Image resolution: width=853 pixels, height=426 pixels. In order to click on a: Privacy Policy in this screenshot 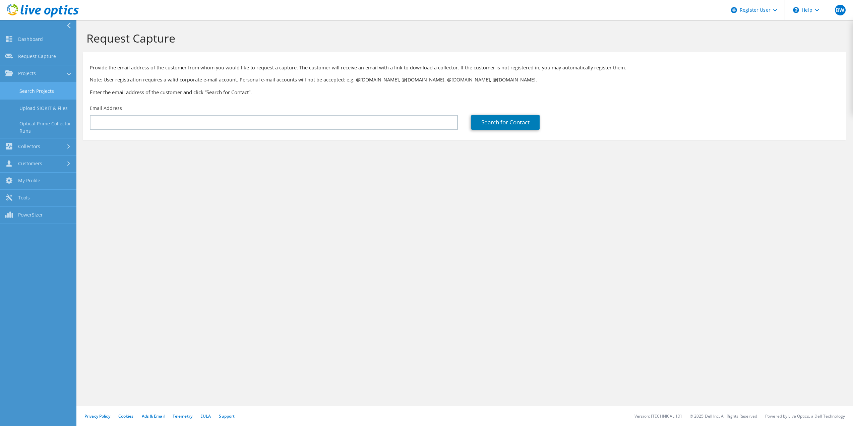, I will do `click(97, 416)`.